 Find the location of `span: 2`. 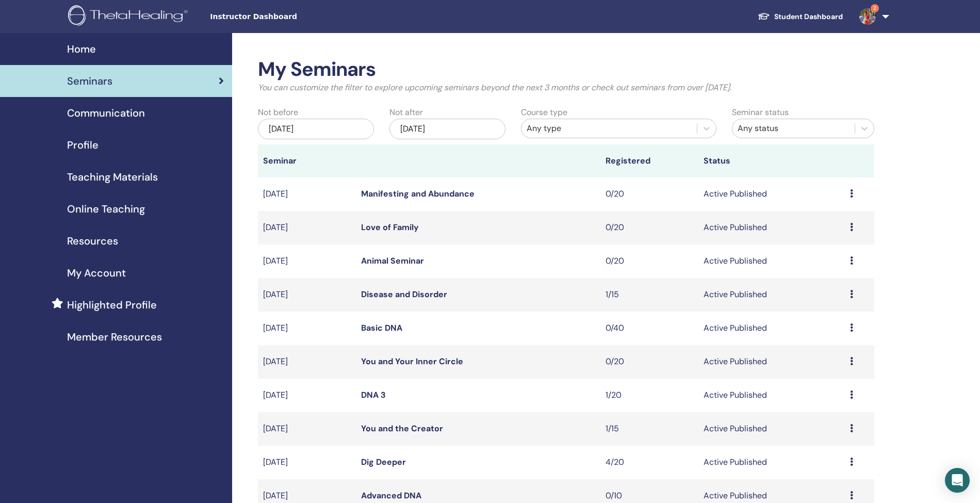

span: 2 is located at coordinates (874, 8).